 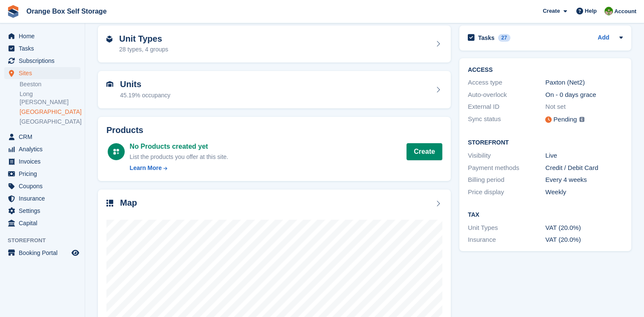 What do you see at coordinates (584, 180) in the screenshot?
I see `div: Every 4 weeks` at bounding box center [584, 180].